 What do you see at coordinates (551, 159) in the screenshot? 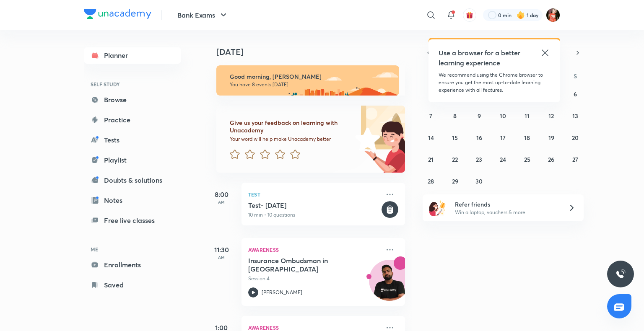
I see `button: September 26, 2025` at bounding box center [551, 159].